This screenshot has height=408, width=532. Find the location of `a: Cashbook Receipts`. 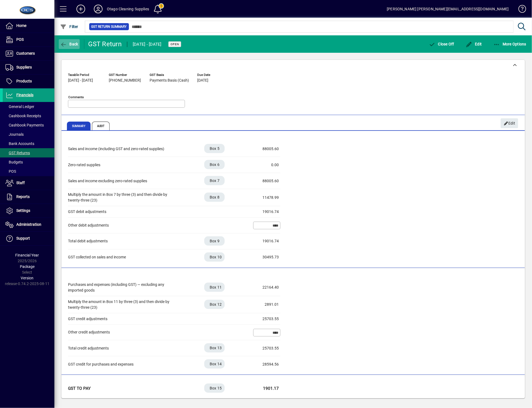

a: Cashbook Receipts is located at coordinates (29, 116).